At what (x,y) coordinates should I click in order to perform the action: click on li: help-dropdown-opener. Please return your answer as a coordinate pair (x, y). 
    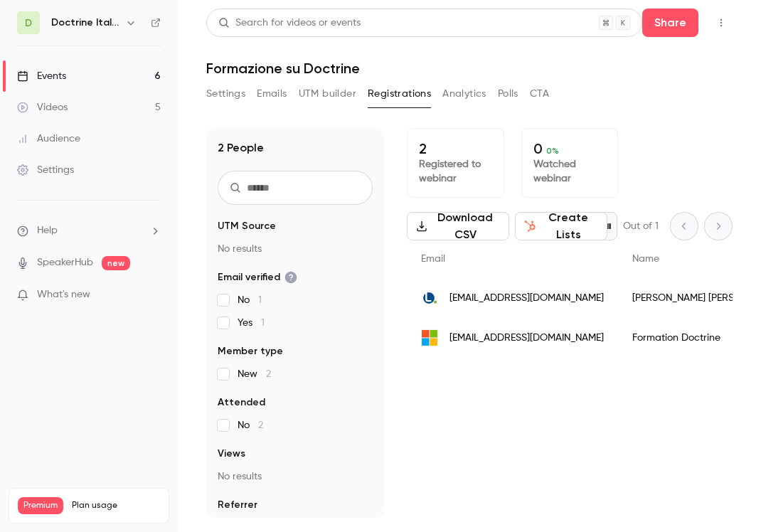
    Looking at the image, I should click on (89, 231).